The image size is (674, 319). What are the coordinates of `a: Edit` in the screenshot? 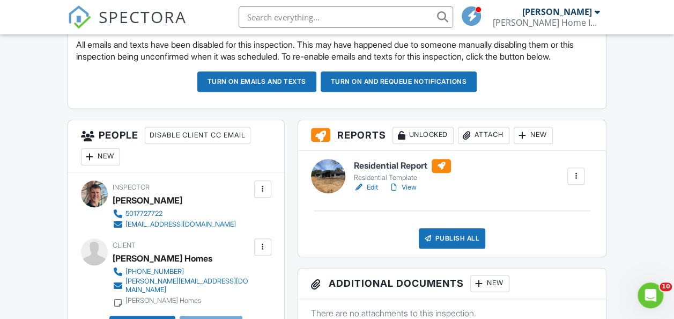 It's located at (366, 187).